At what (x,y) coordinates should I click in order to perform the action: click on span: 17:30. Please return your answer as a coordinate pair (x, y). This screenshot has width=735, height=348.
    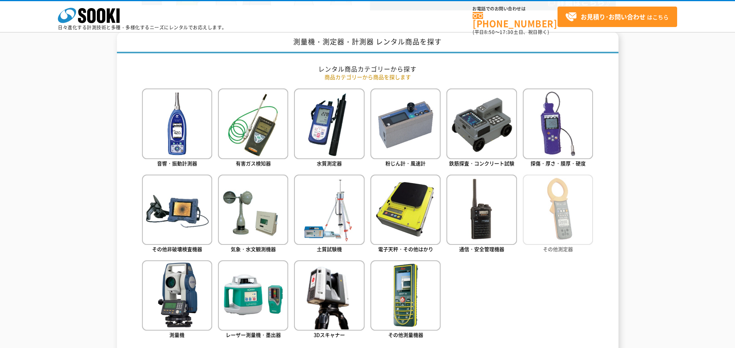
    Looking at the image, I should click on (507, 32).